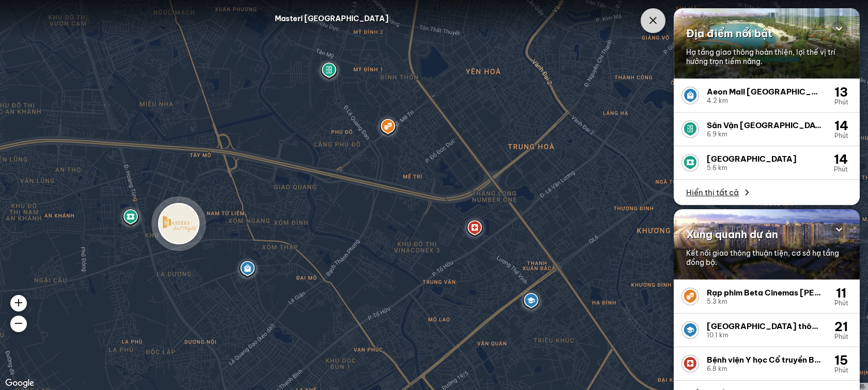  I want to click on div: Xung quanh dự án, so click(767, 235).